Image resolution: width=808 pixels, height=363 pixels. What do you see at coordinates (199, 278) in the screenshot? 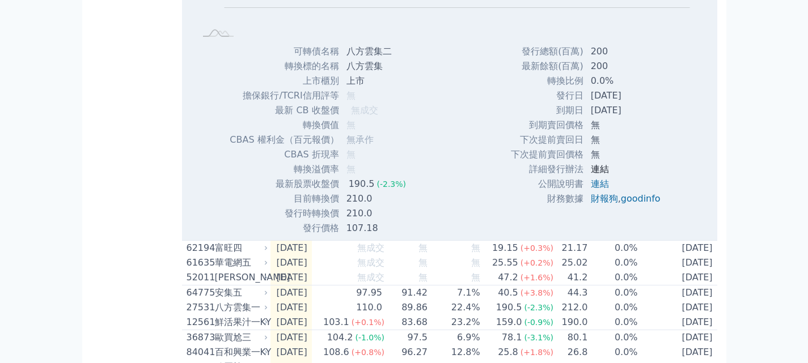
I see `div: 52011` at bounding box center [199, 278].